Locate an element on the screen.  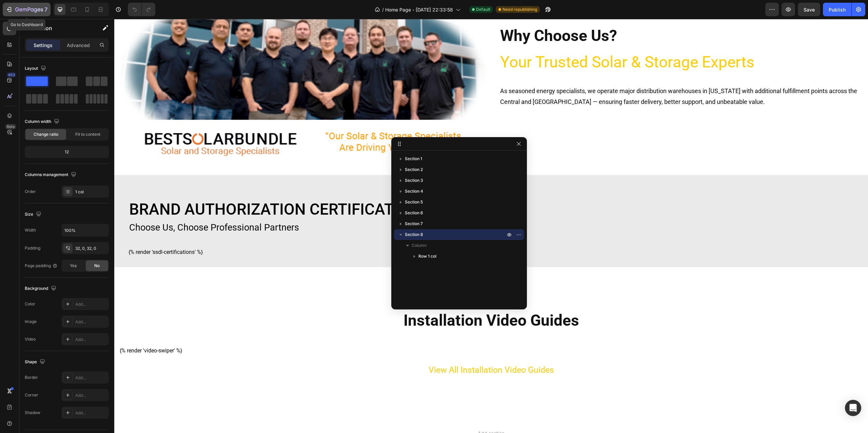
span: Default is located at coordinates (483, 10).